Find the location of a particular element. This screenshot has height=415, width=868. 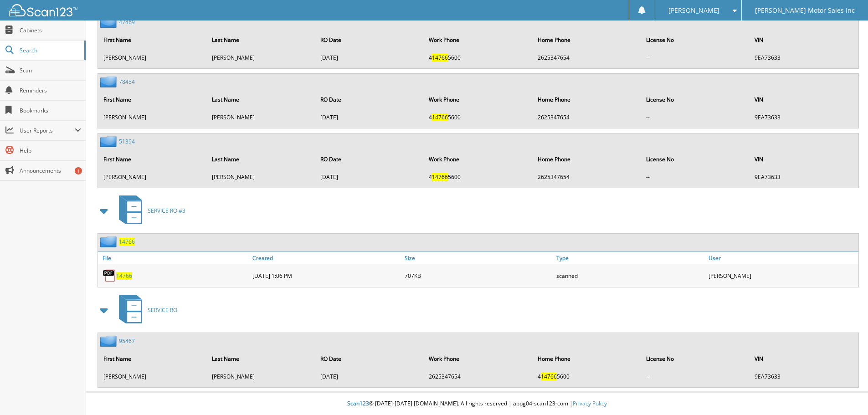

a: 51394 is located at coordinates (127, 142).